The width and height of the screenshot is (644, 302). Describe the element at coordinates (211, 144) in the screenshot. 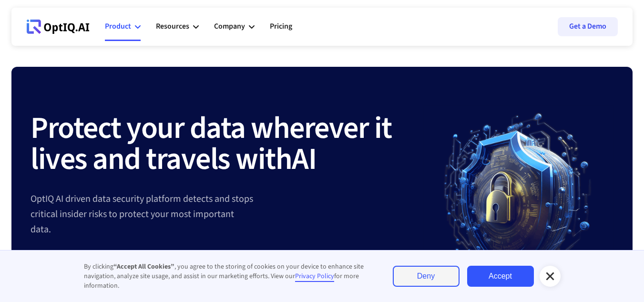

I see `strong: Protect your data wherever it lives and travels with` at that location.